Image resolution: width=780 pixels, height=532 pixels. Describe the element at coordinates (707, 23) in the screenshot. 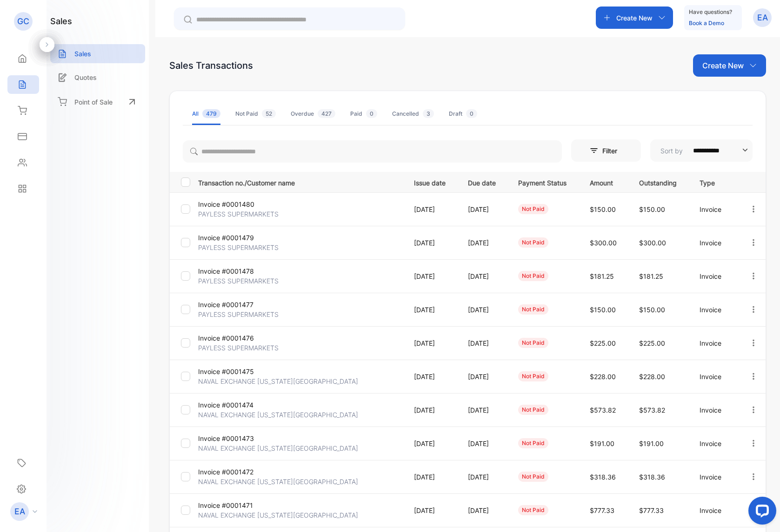

I see `a: Book a Demo` at that location.